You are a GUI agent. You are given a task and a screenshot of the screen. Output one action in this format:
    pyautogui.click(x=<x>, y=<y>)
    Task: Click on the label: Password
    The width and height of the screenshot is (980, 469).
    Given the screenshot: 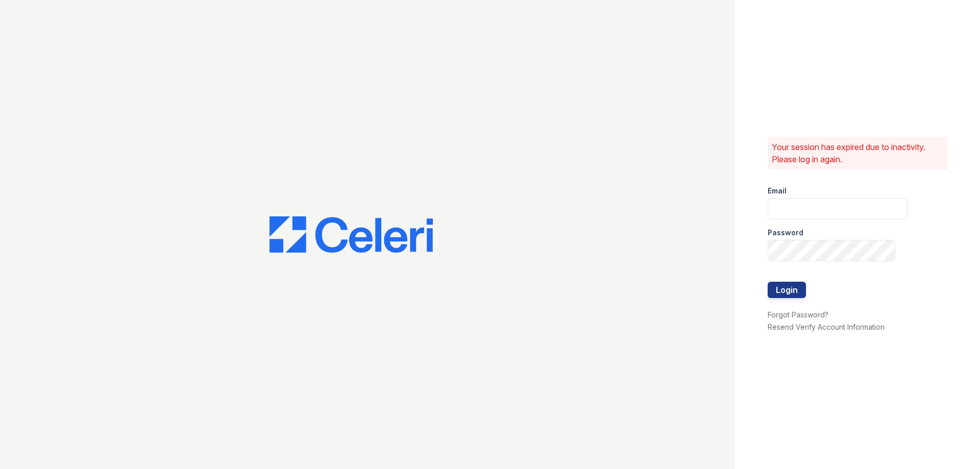 What is the action you would take?
    pyautogui.click(x=786, y=233)
    